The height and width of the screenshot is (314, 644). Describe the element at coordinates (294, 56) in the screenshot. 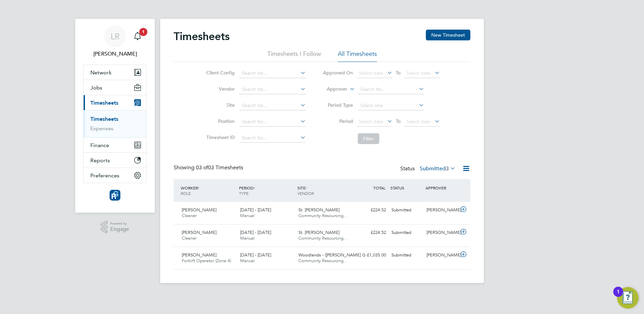

I see `li: Timesheets I Follow` at that location.